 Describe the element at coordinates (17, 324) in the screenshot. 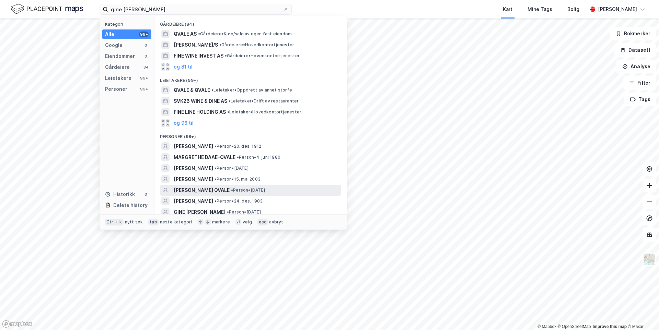

I see `a: Mapbox homepage` at that location.